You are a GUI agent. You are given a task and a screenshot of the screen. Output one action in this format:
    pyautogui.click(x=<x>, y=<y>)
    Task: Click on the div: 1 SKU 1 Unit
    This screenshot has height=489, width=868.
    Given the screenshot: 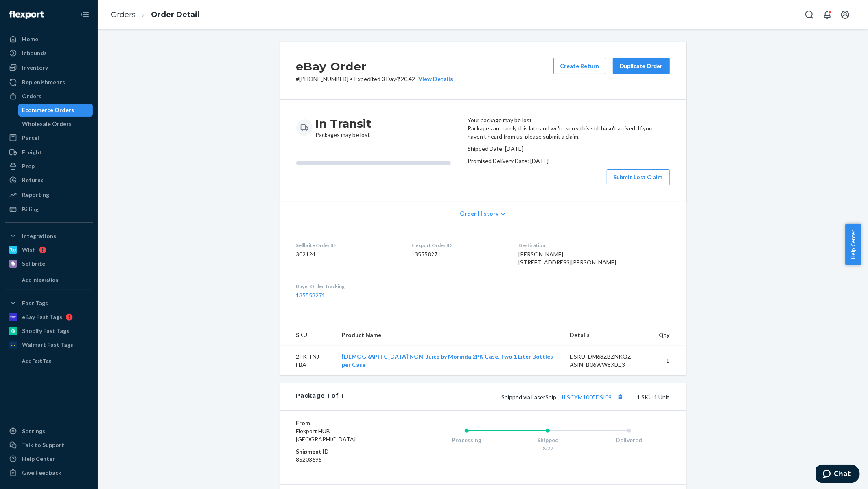 What is the action you would take?
    pyautogui.click(x=506, y=397)
    